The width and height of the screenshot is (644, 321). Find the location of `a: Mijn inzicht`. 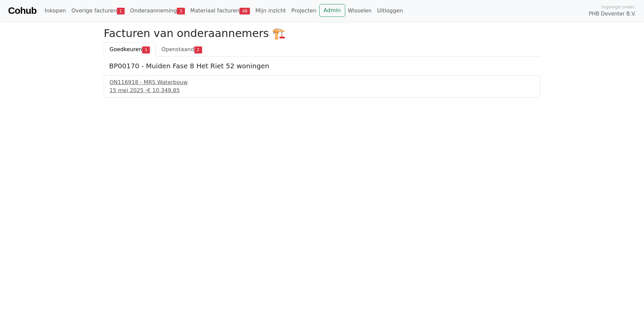

a: Mijn inzicht is located at coordinates (271, 11).